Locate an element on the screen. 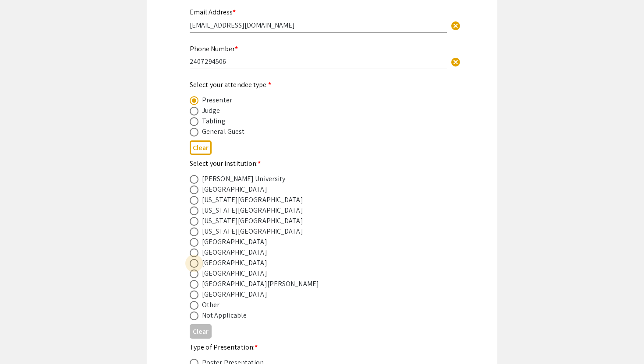 This screenshot has width=644, height=364. mat-label: Email Address is located at coordinates (212, 12).